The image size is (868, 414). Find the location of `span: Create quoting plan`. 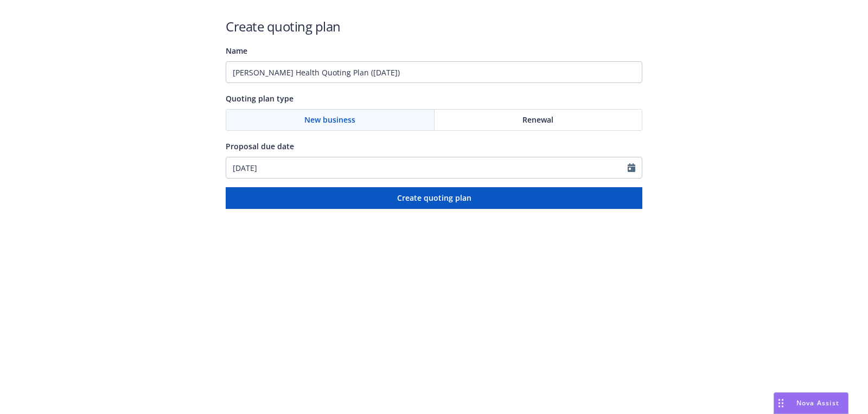

span: Create quoting plan is located at coordinates (434, 197).